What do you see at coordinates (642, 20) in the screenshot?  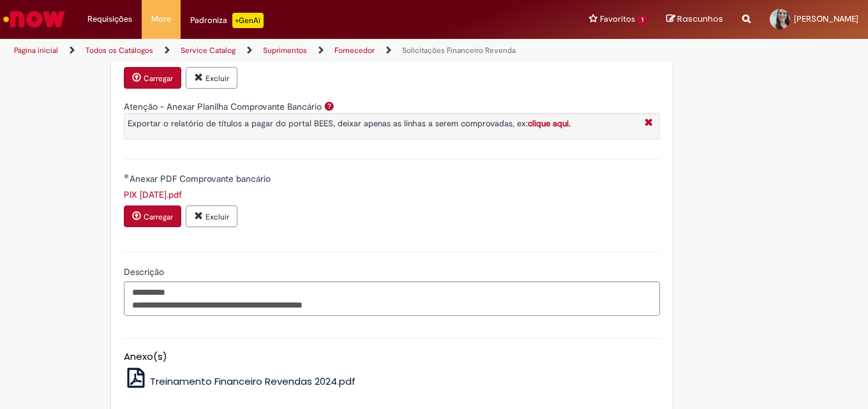 I see `span: 1` at bounding box center [642, 20].